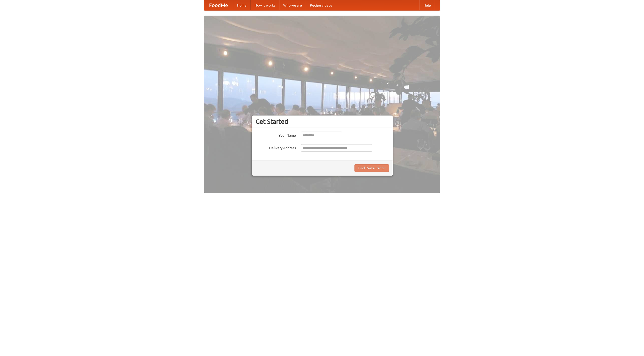  Describe the element at coordinates (265, 5) in the screenshot. I see `a: How it works` at that location.